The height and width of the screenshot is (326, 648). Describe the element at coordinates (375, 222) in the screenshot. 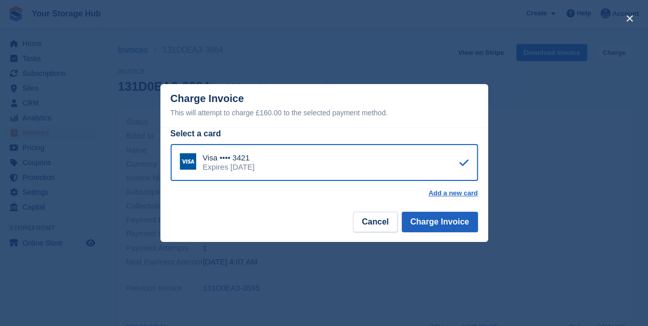

I see `button: Cancel` at that location.